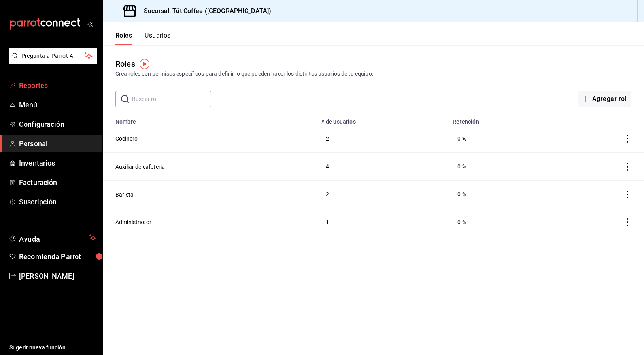 Image resolution: width=644 pixels, height=355 pixels. Describe the element at coordinates (605, 99) in the screenshot. I see `button: Agregar rol` at that location.